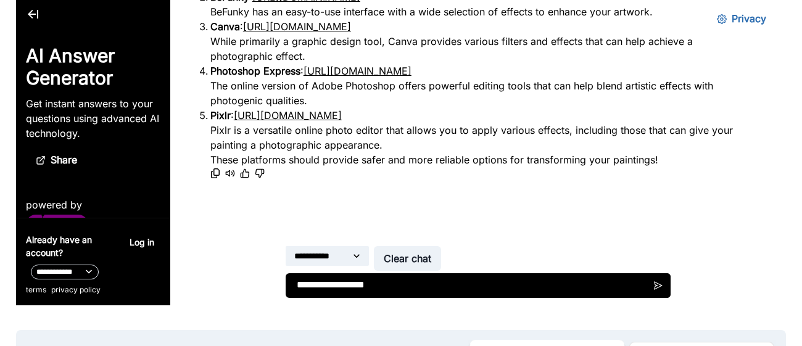  Describe the element at coordinates (77, 208) in the screenshot. I see `p: powered by` at that location.